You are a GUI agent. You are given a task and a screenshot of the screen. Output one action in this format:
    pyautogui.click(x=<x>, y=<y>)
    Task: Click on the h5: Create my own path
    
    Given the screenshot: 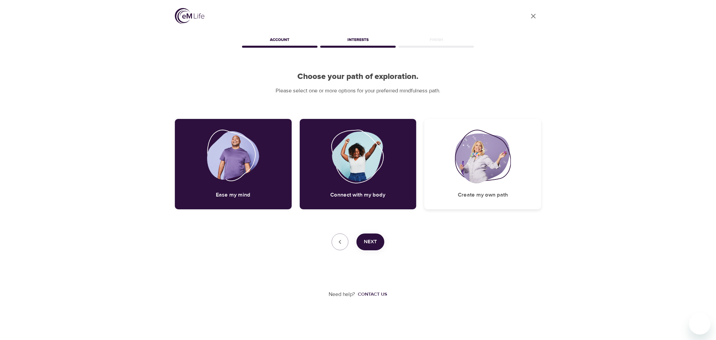 What is the action you would take?
    pyautogui.click(x=483, y=195)
    